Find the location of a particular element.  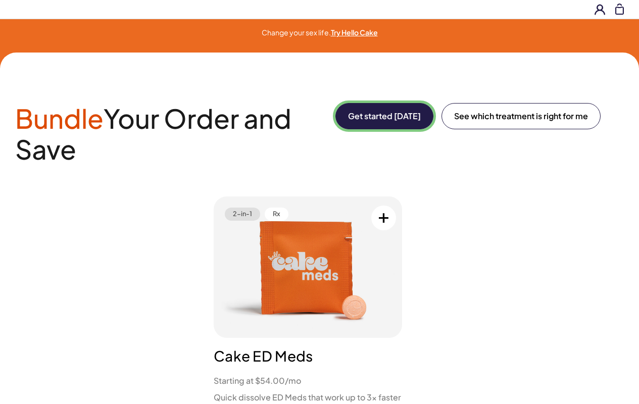

a: Try Hello Cake is located at coordinates (354, 32).